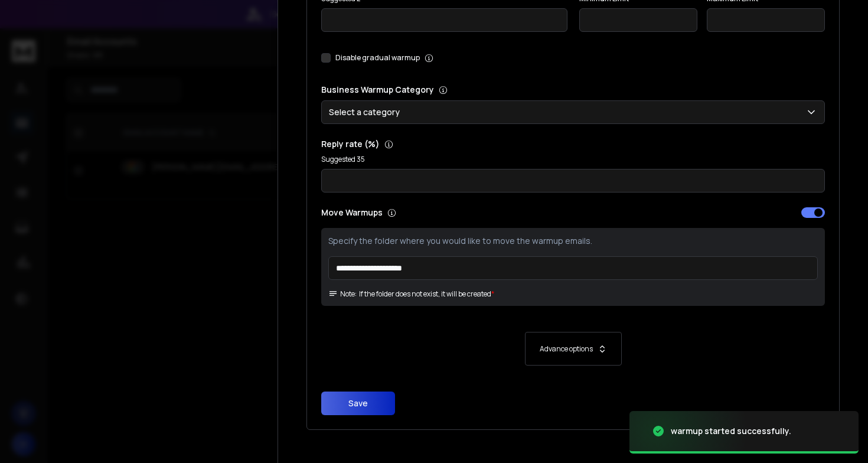  Describe the element at coordinates (573, 348) in the screenshot. I see `button: Advance options` at that location.